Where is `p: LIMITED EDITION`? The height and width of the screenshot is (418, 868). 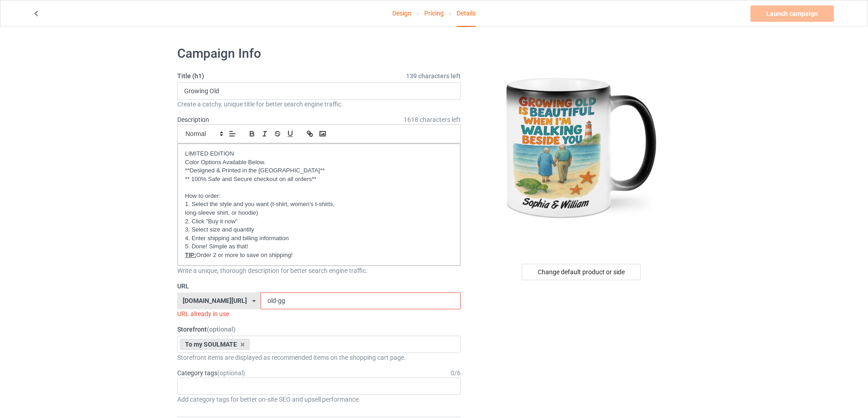 p: LIMITED EDITION is located at coordinates (319, 154).